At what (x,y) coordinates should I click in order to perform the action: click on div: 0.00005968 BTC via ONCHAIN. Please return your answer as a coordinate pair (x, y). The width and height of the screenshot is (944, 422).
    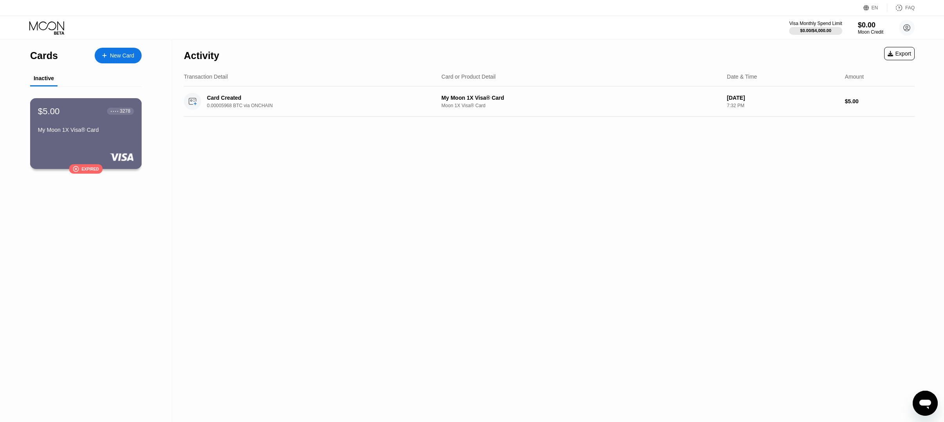
    Looking at the image, I should click on (320, 106).